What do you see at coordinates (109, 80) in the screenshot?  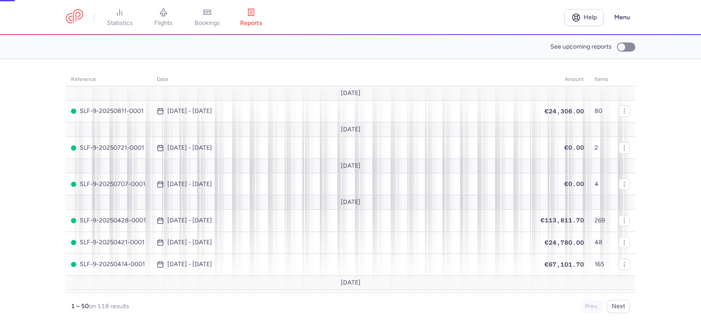 I see `th: reference` at bounding box center [109, 80].